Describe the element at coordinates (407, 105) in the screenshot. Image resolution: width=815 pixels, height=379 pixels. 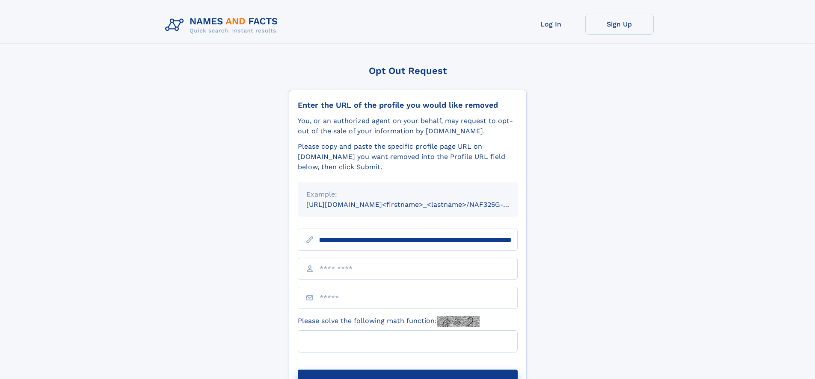
I see `div: Enter the URL of the profile you would like removed` at that location.